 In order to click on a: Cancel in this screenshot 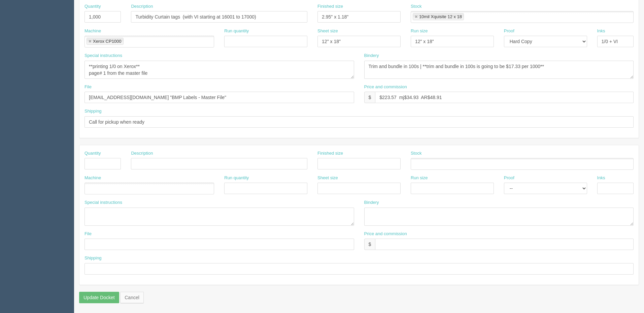, I will do `click(132, 298)`.